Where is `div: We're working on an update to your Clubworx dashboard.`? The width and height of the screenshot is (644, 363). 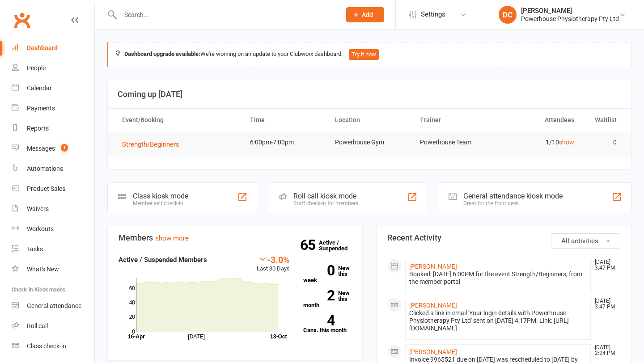
div: We're working on an update to your Clubworx dashboard. is located at coordinates (370, 54).